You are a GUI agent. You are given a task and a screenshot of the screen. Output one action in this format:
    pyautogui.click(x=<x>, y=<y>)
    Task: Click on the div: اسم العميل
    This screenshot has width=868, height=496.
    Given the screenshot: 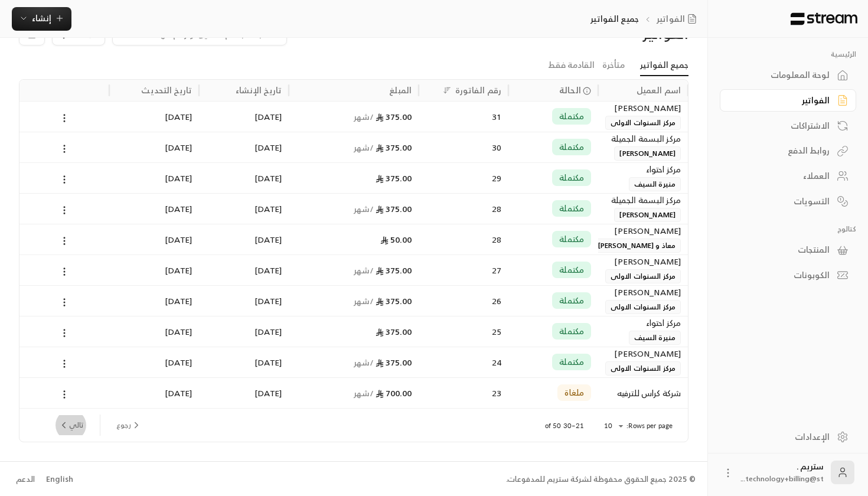 What is the action you would take?
    pyautogui.click(x=658, y=90)
    